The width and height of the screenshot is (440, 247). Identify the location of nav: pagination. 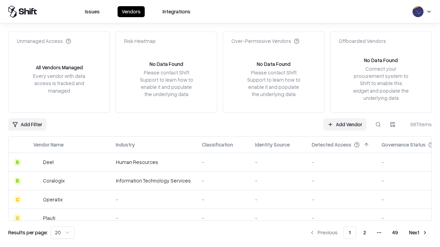
(368, 233).